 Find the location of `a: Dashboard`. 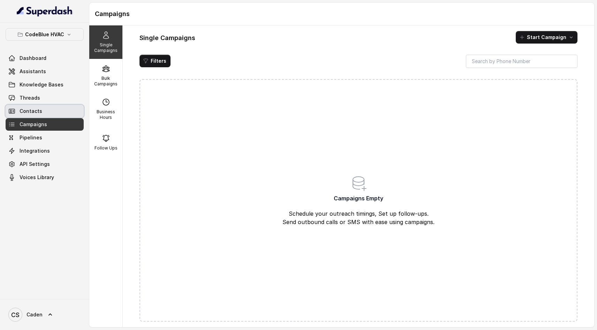

a: Dashboard is located at coordinates (45, 58).